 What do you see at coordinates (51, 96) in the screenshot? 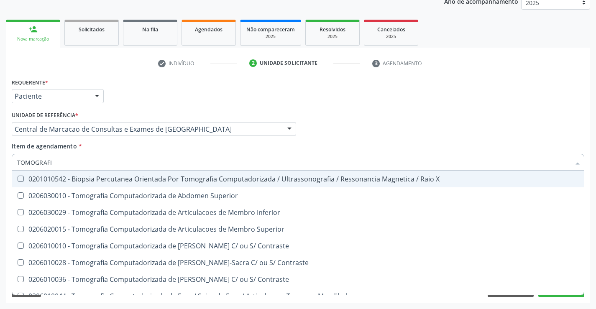
I see `span: Paciente` at bounding box center [51, 96].